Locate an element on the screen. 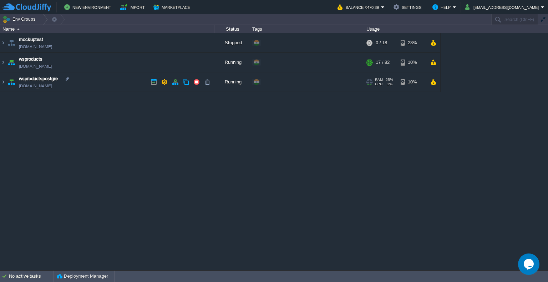 The height and width of the screenshot is (282, 548). span: wsproductspostgre is located at coordinates (38, 79).